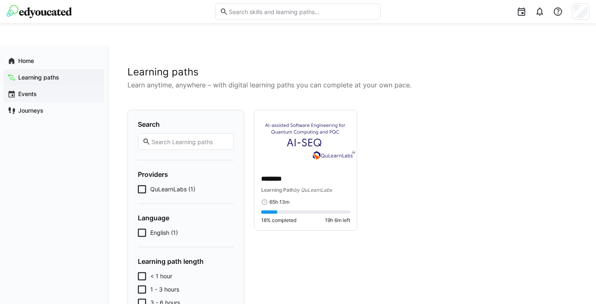  I want to click on input: Search skills and learning paths…, so click(302, 12).